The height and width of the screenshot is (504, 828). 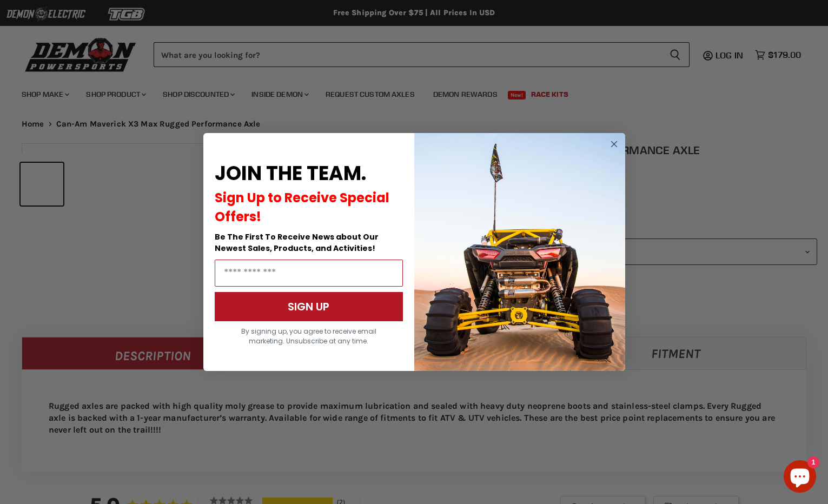 What do you see at coordinates (296, 243) in the screenshot?
I see `span: Be The First To Receive News about Our Newest Sales, Products, and Activities!` at bounding box center [296, 243].